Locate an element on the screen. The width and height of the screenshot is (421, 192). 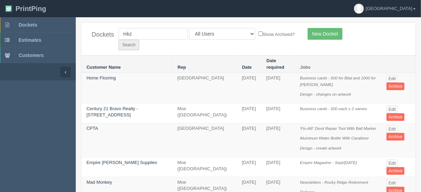
a: Home Flooring is located at coordinates (101, 78).